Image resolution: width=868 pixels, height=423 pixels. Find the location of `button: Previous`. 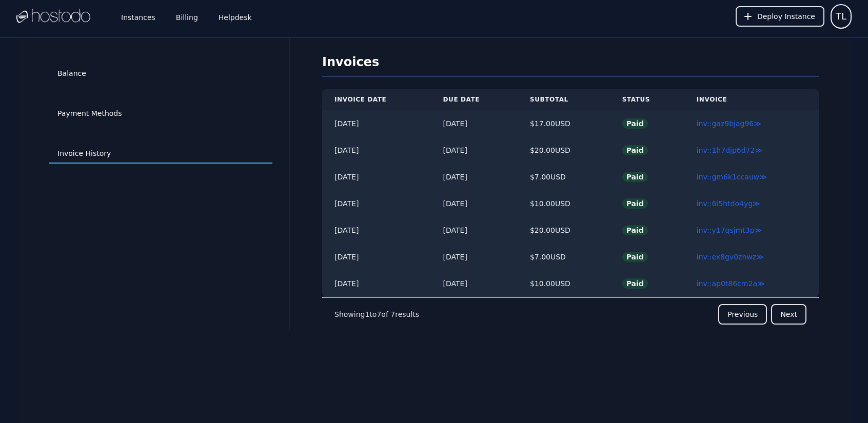

button: Previous is located at coordinates (742, 314).